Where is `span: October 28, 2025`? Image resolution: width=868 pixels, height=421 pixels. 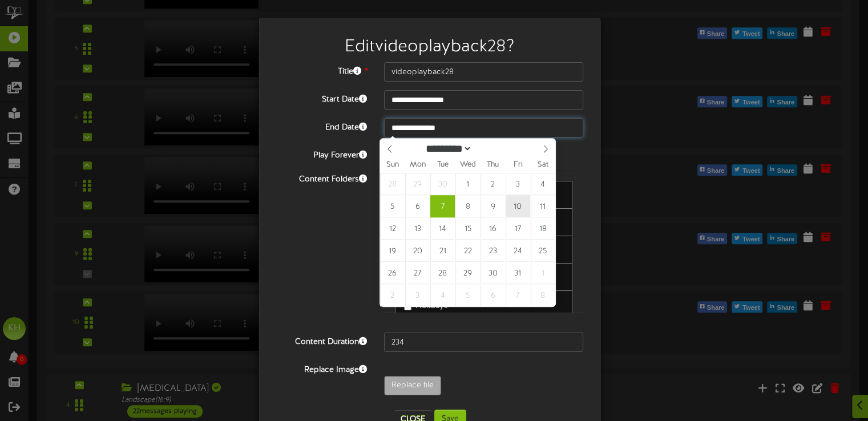
span: October 28, 2025 is located at coordinates (443, 273).